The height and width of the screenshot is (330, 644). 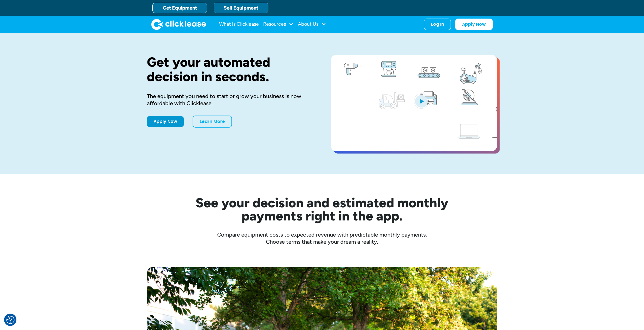 I want to click on button: Consent Preferences, so click(x=11, y=320).